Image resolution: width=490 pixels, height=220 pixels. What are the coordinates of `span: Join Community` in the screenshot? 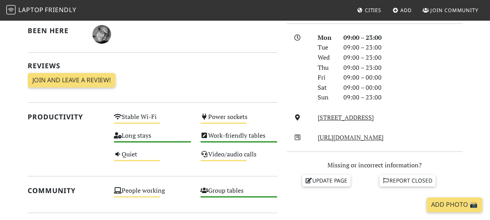 It's located at (455, 10).